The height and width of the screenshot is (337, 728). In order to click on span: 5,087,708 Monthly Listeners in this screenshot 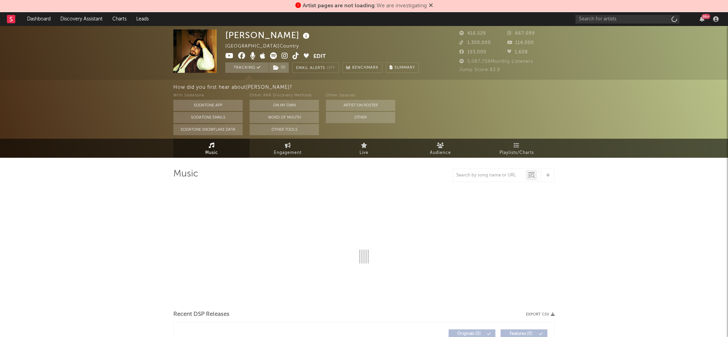, I will do `click(496, 61)`.